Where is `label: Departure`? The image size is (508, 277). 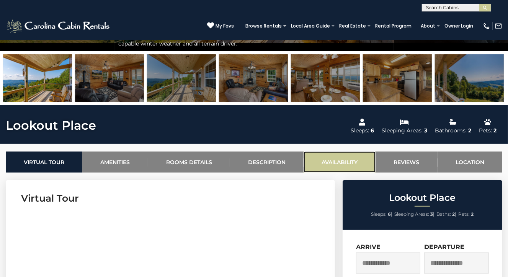
label: Departure is located at coordinates (444, 247).